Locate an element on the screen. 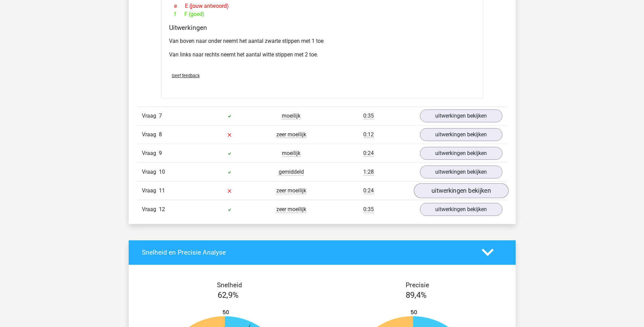 Image resolution: width=644 pixels, height=327 pixels. span: Geef feedback is located at coordinates (186, 76).